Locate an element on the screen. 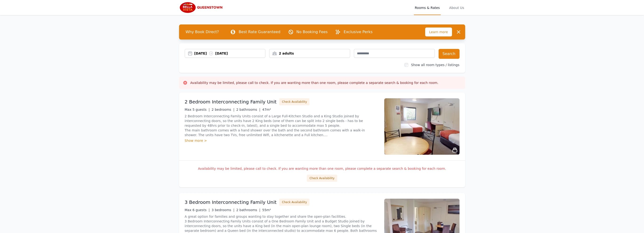  h3: Availability may be limited, please call to check. If you are wanting more than one room, please ... is located at coordinates (315, 83).